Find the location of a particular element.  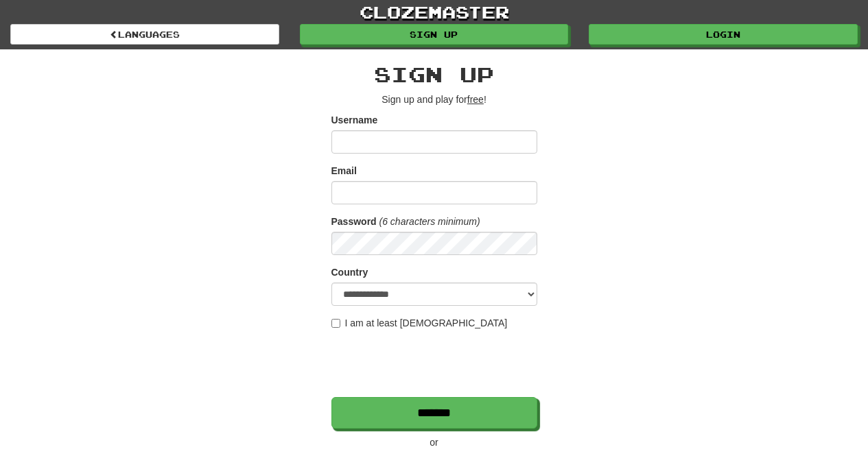

a: Sign up is located at coordinates (434, 34).